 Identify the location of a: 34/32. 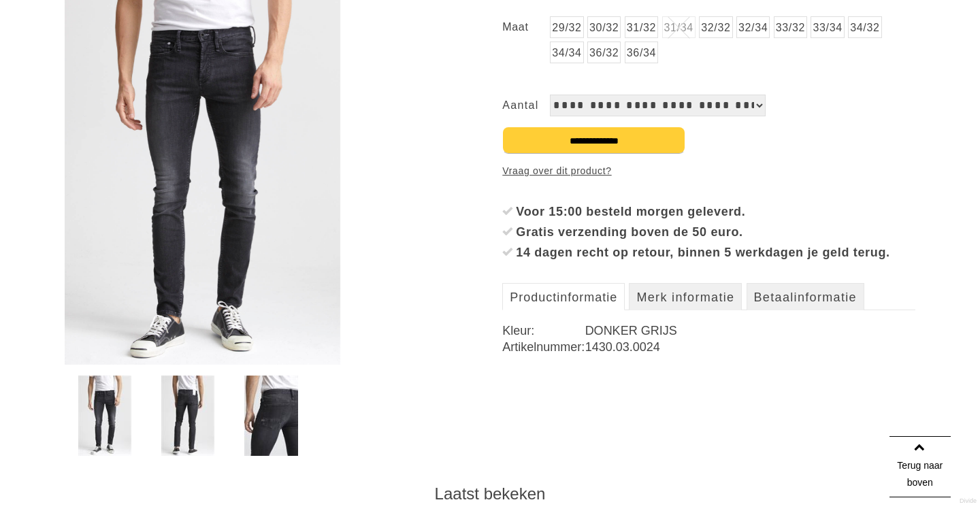
(864, 27).